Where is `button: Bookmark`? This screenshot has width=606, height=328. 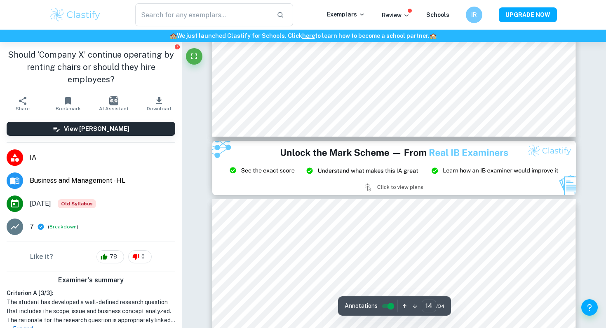 button: Bookmark is located at coordinates (68, 104).